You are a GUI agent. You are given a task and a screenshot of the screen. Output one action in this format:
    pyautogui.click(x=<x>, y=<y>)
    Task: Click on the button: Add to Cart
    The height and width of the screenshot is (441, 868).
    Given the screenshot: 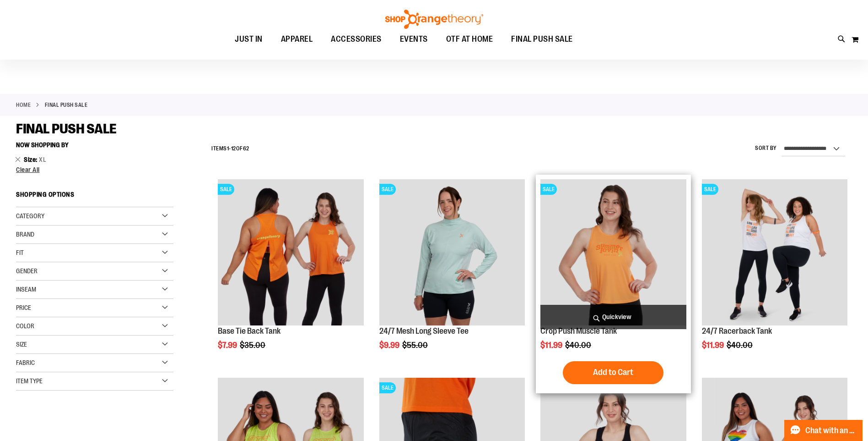 What is the action you would take?
    pyautogui.click(x=613, y=372)
    